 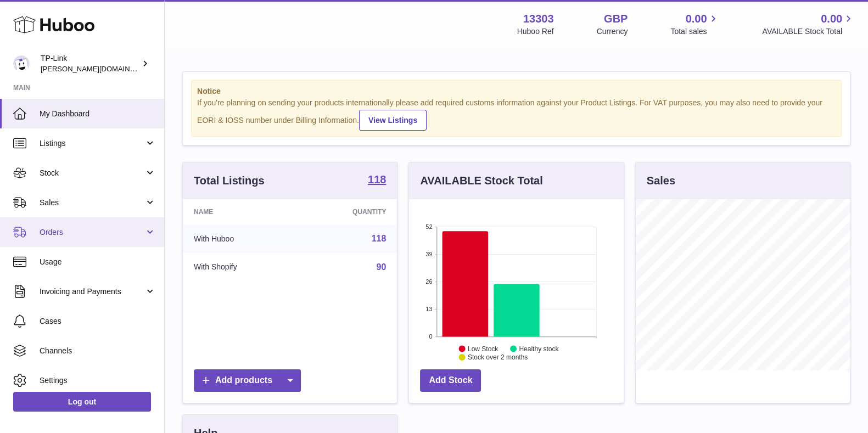 What do you see at coordinates (431, 337) in the screenshot?
I see `text: 0` at bounding box center [431, 337].